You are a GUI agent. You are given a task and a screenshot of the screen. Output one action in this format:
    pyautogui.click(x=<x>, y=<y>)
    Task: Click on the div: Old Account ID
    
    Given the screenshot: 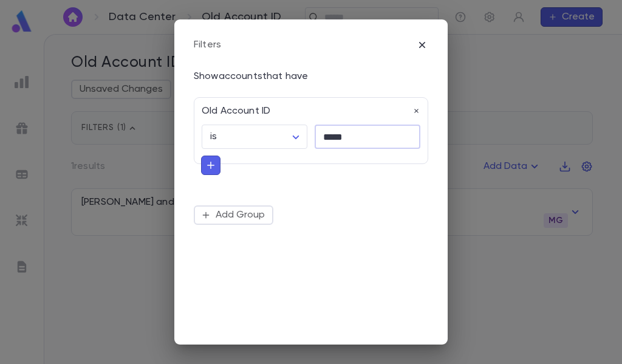 What is the action you would take?
    pyautogui.click(x=308, y=107)
    